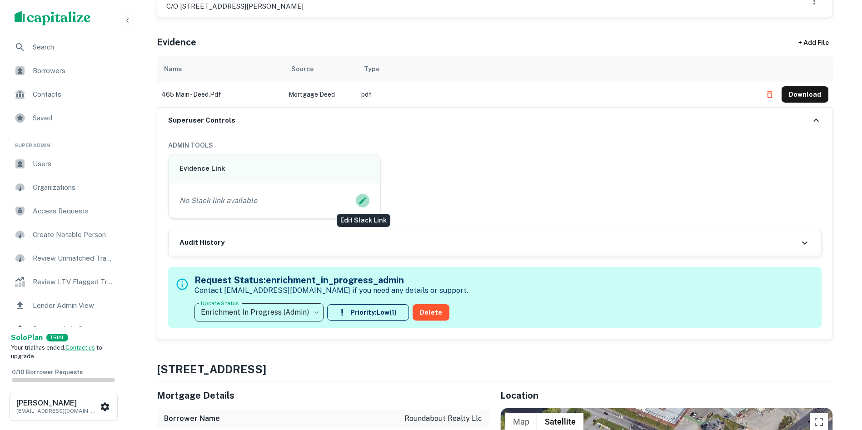 This screenshot has width=862, height=430. Describe the element at coordinates (63, 211) in the screenshot. I see `div: Access Requests` at that location.